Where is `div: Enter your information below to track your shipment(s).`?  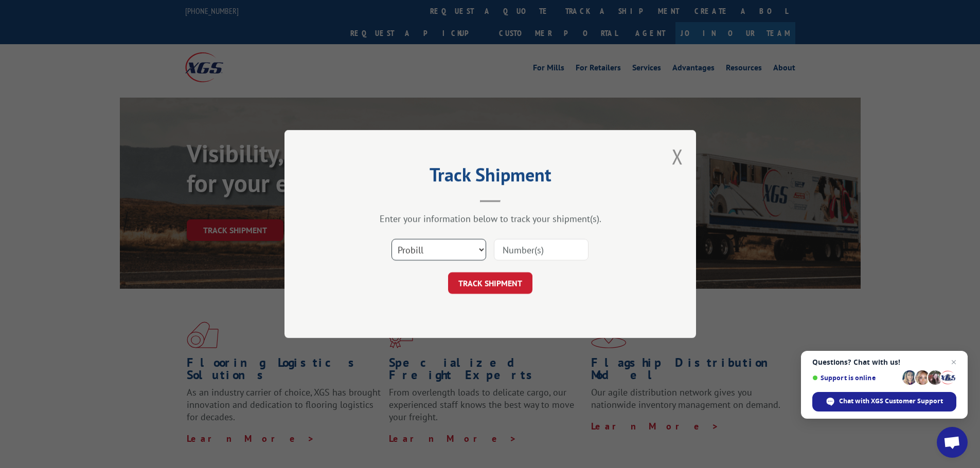 div: Enter your information below to track your shipment(s). is located at coordinates (490, 219).